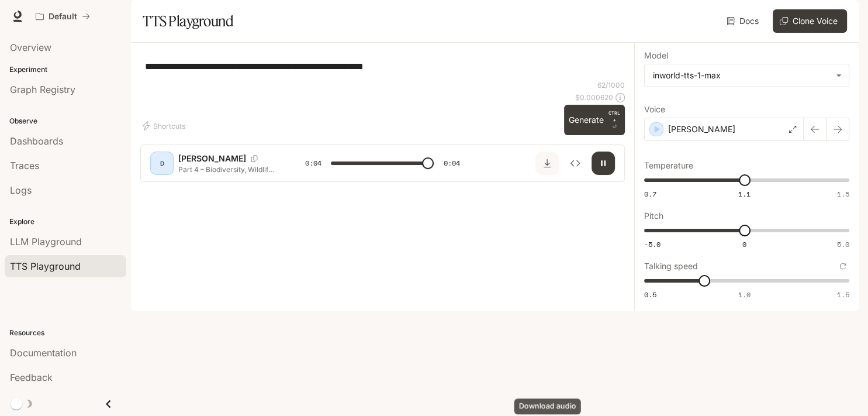  I want to click on button: GenerateCTRL +⏎, so click(594, 120).